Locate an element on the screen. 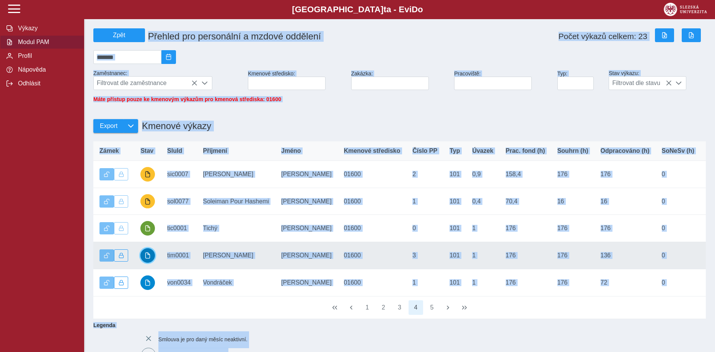  td: 72 is located at coordinates (625, 282).